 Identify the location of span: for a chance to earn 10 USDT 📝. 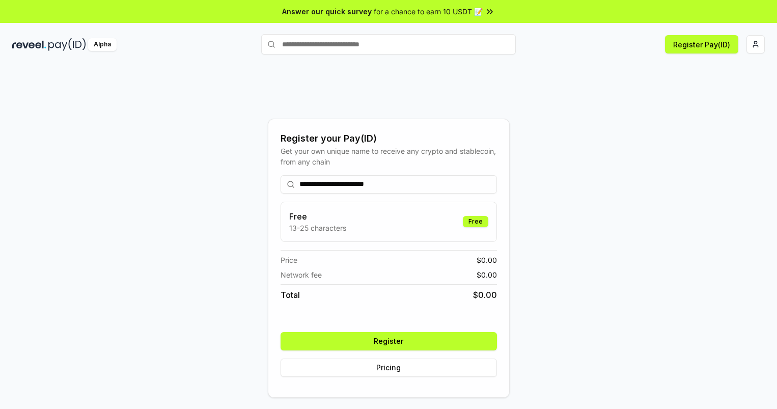
(428, 11).